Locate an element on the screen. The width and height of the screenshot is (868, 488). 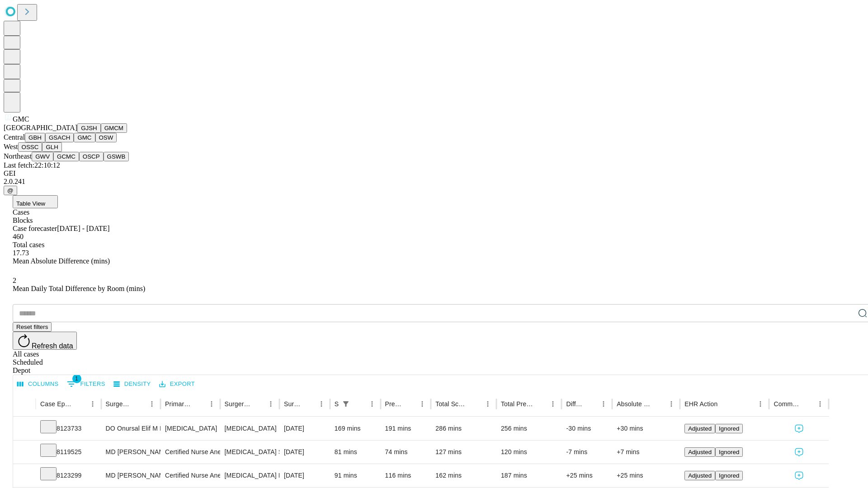
div: Predicted In Room Duration is located at coordinates (394, 404).